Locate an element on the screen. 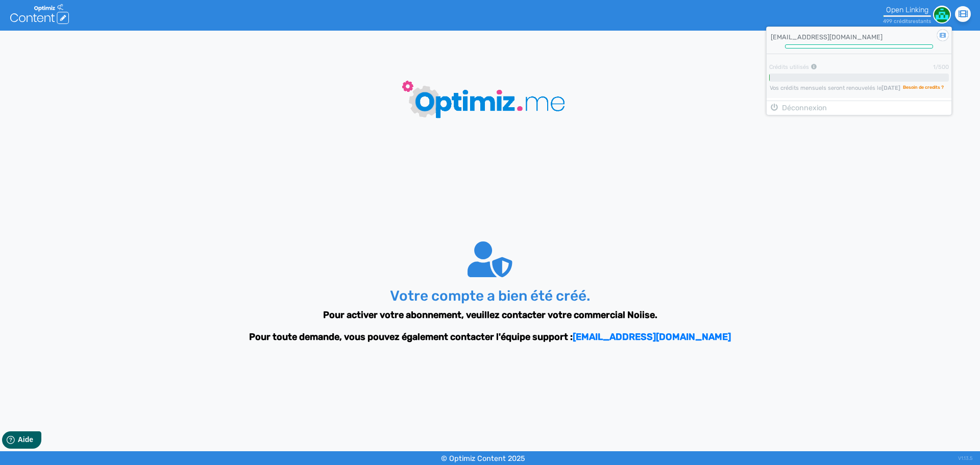  span: Aide is located at coordinates (60, 12).